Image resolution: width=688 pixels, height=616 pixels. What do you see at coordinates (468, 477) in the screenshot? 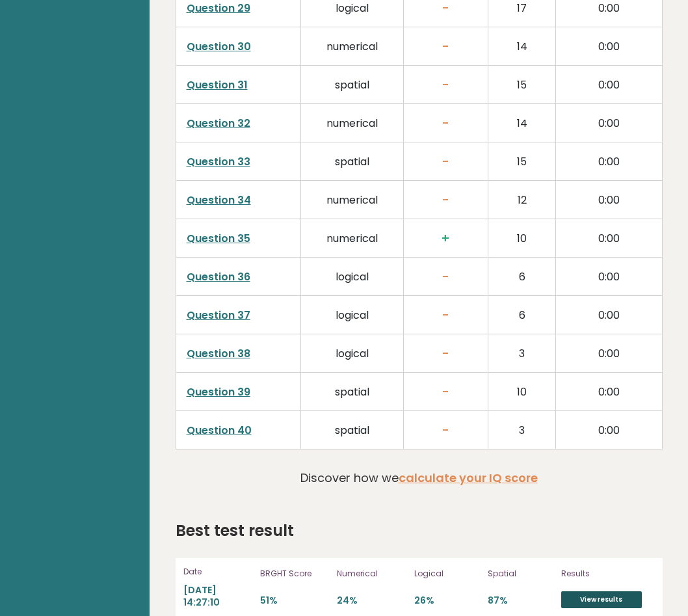
I see `a: calculate your IQ score` at bounding box center [468, 477].